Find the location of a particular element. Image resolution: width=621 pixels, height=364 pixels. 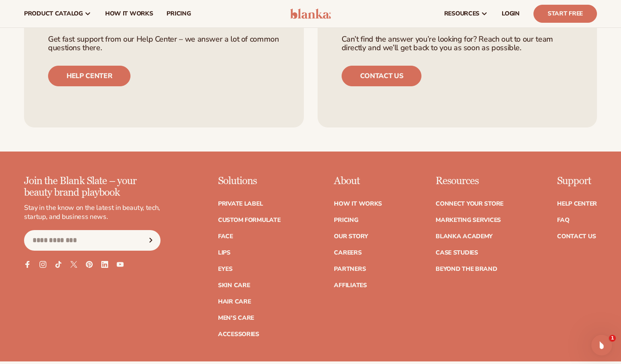

a: Beyond the brand is located at coordinates (467, 269).